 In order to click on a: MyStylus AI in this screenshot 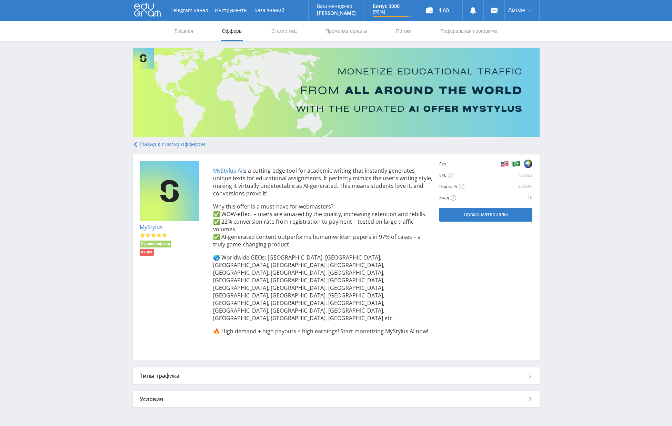, I will do `click(227, 171)`.